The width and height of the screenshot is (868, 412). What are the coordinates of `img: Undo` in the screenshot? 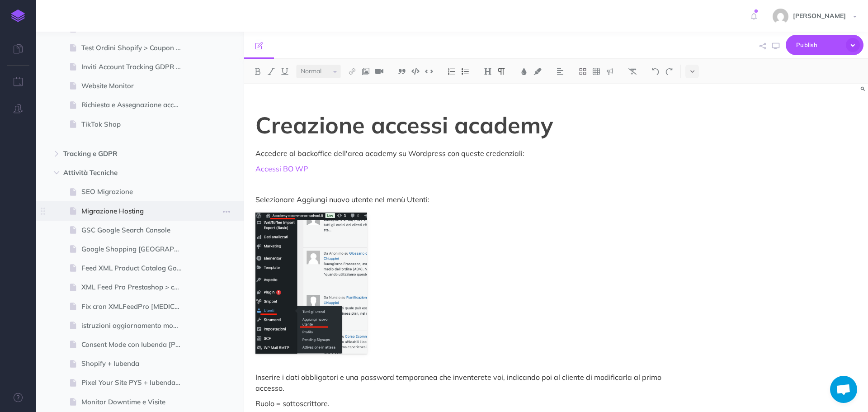 It's located at (655, 71).